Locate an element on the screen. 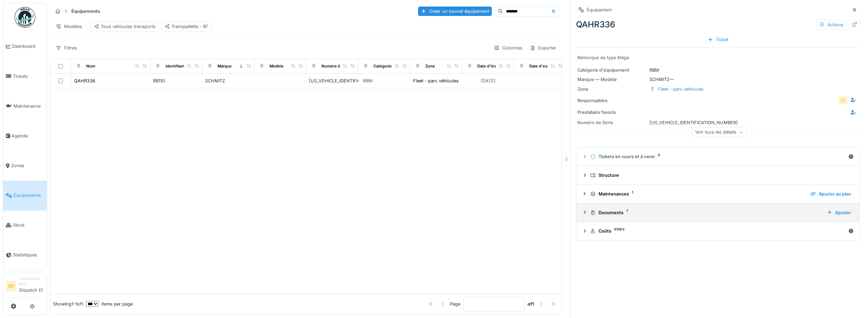  summary: Maintenances1Ajouter au plan is located at coordinates (717, 194).